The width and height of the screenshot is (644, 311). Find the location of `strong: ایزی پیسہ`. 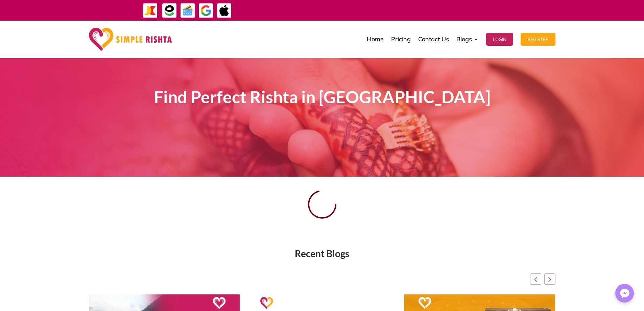

strong: ایزی پیسہ is located at coordinates (509, 10).